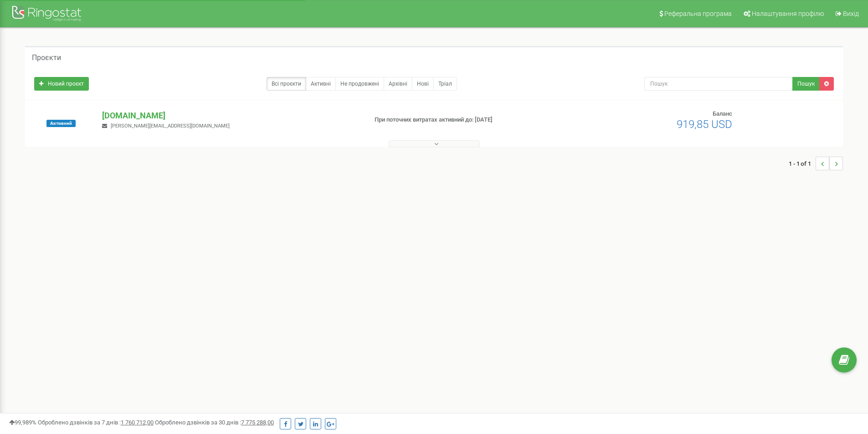  Describe the element at coordinates (46, 58) in the screenshot. I see `h5: Проєкти` at that location.